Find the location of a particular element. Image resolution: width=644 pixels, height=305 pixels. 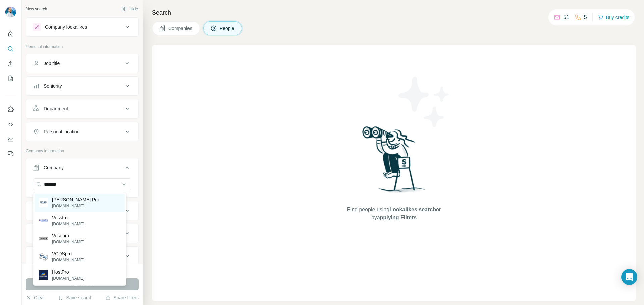

button: Hide is located at coordinates (129, 9).